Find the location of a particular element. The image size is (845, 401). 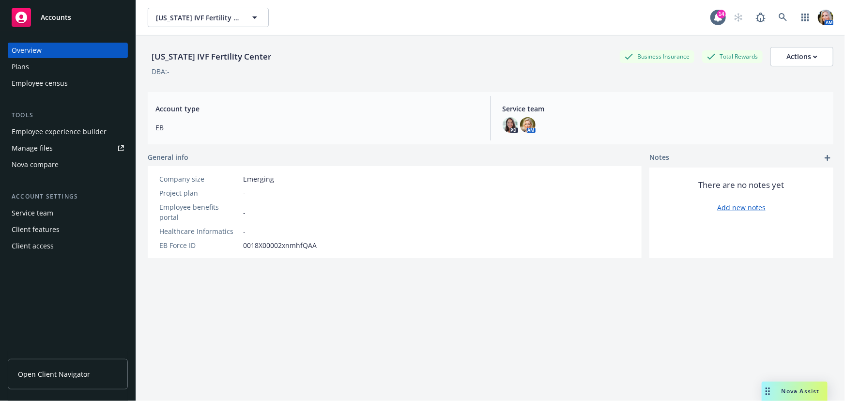

a: Search is located at coordinates (783, 17).